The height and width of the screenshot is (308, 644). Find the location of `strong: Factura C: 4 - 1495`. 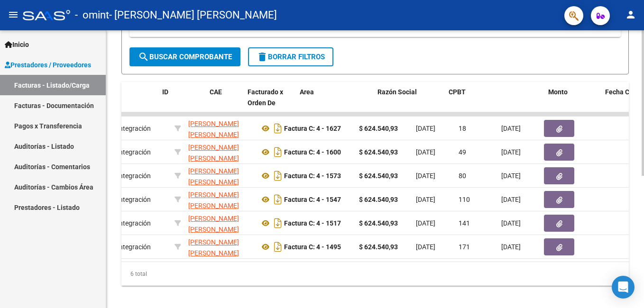

strong: Factura C: 4 - 1495 is located at coordinates (312, 247).